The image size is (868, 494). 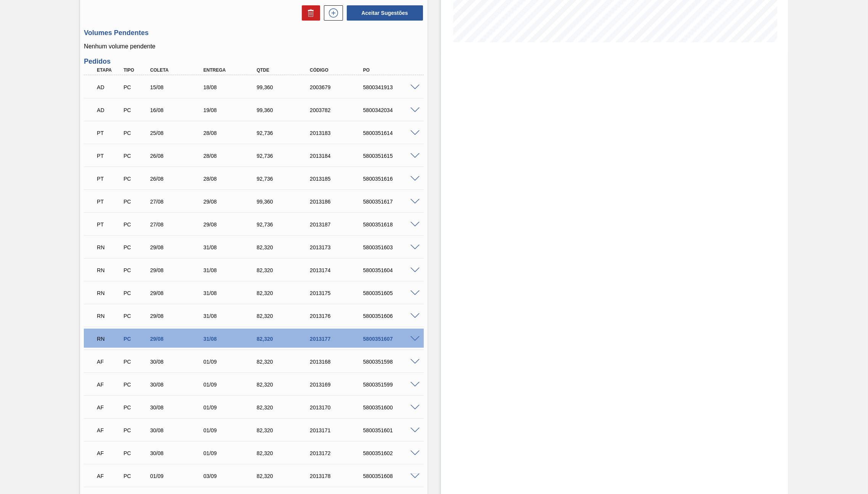 What do you see at coordinates (391, 339) in the screenshot?
I see `div: 5800351607` at bounding box center [391, 339].